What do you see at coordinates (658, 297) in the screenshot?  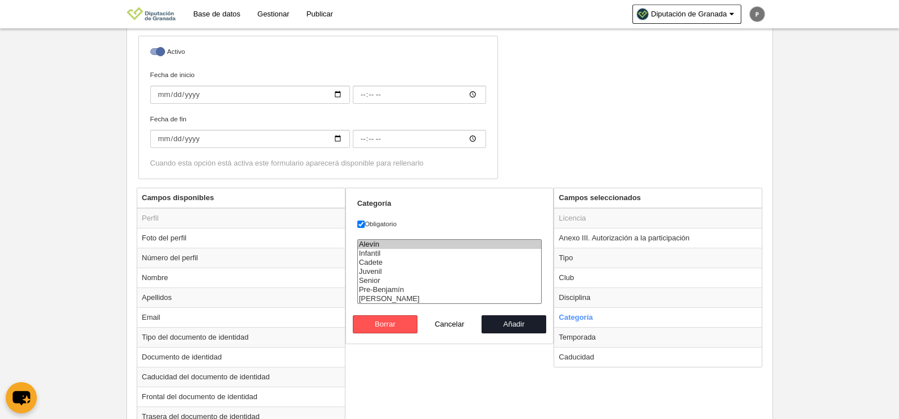 I see `td: Disciplina` at bounding box center [658, 297].